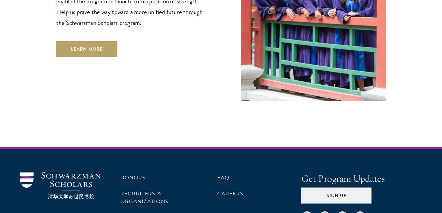  Describe the element at coordinates (87, 49) in the screenshot. I see `a: Learn More` at that location.